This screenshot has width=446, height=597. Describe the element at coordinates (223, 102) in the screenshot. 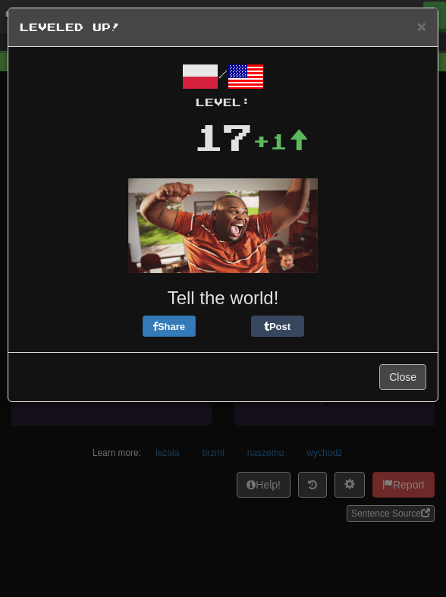

I see `div: Level:` at that location.